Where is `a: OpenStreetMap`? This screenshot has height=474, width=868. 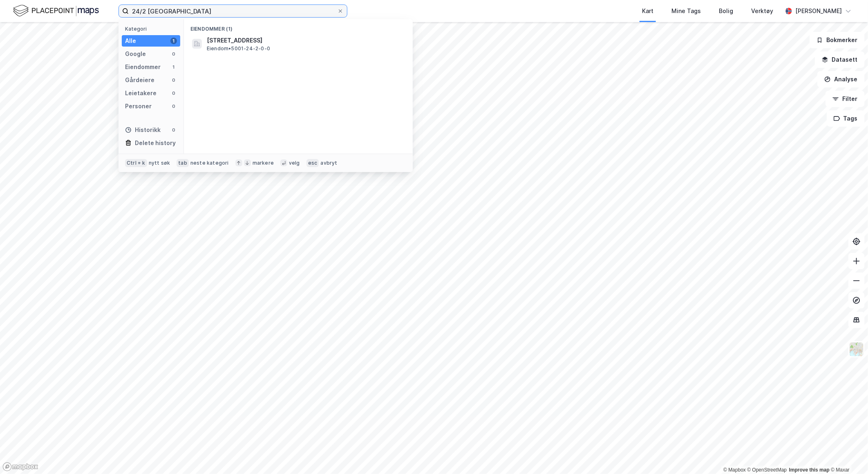 a: OpenStreetMap is located at coordinates (767, 470).